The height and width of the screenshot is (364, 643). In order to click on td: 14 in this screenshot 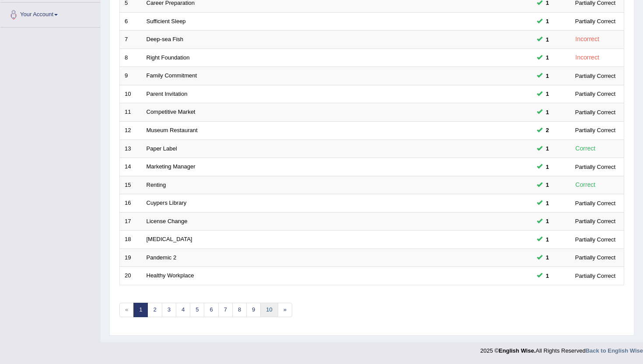, I will do `click(131, 167)`.